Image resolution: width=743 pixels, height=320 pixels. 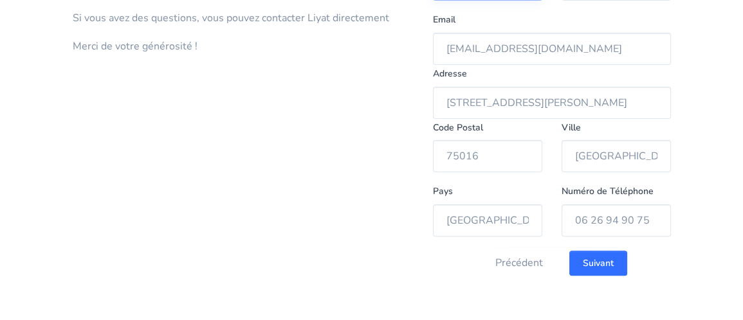 What do you see at coordinates (243, 18) in the screenshot?
I see `p: Si vous avez des questions, vous pouvez contacter Liyat directement` at bounding box center [243, 18].